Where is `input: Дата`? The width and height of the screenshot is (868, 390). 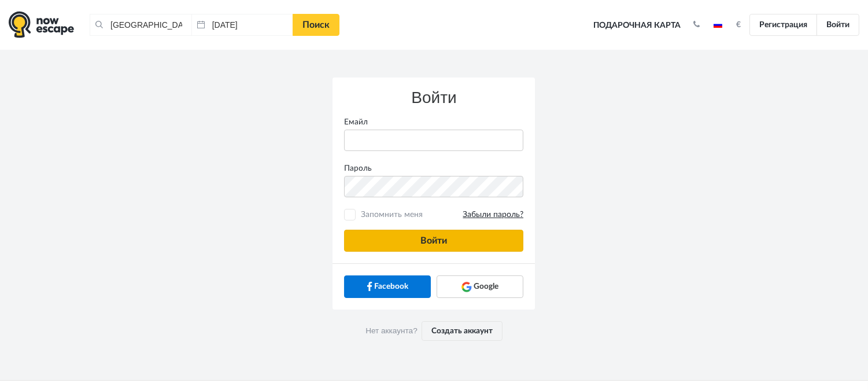 input: Дата is located at coordinates (242, 25).